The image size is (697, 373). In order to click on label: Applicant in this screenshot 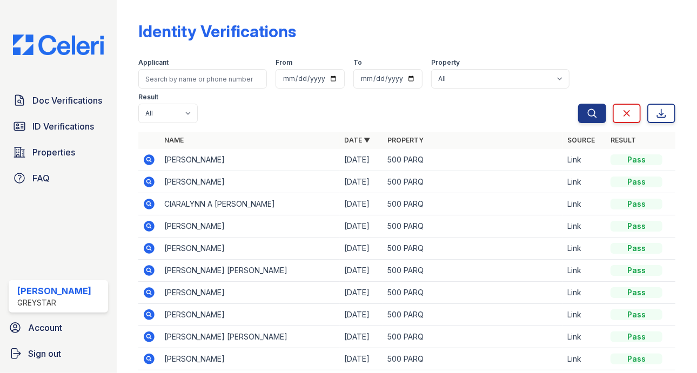, I will do `click(153, 63)`.